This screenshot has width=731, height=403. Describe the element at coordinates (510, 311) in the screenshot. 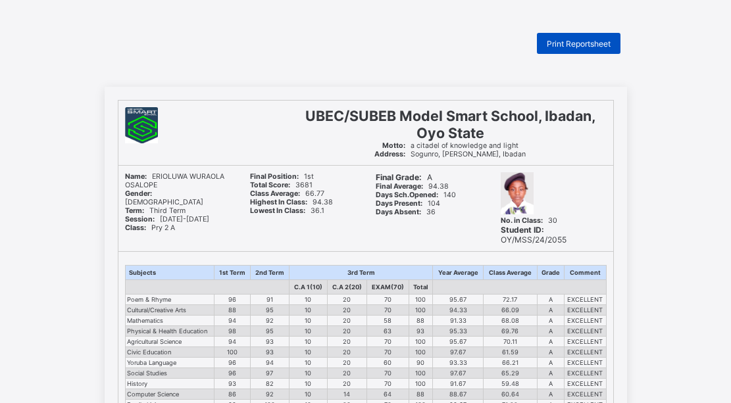

I see `td: 66.09` at that location.